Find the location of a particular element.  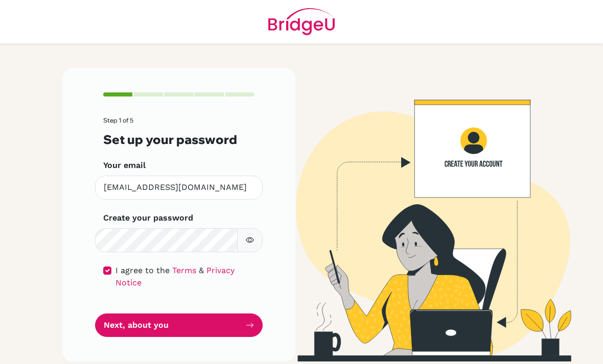

a: Privacy Notice is located at coordinates (175, 276).